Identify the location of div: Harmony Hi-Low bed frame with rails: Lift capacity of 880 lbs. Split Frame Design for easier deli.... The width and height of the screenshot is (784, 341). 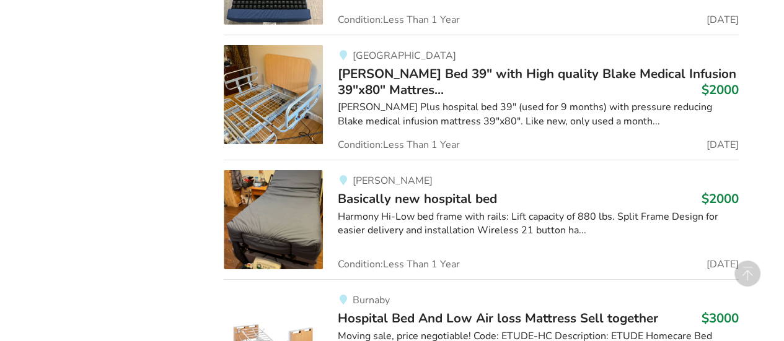
(538, 224).